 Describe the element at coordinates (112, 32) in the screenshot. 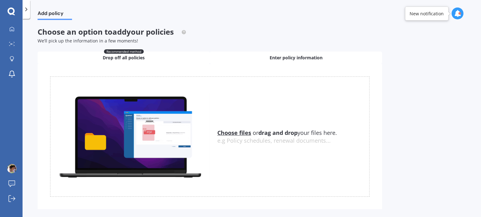

I see `span: Choose an option` at that location.